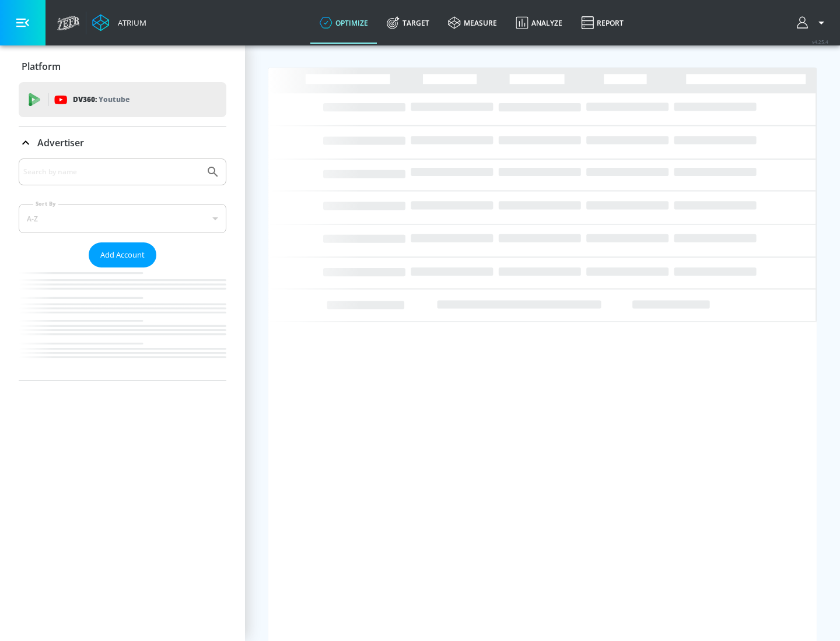 The height and width of the screenshot is (641, 840). I want to click on span: Add Account, so click(123, 255).